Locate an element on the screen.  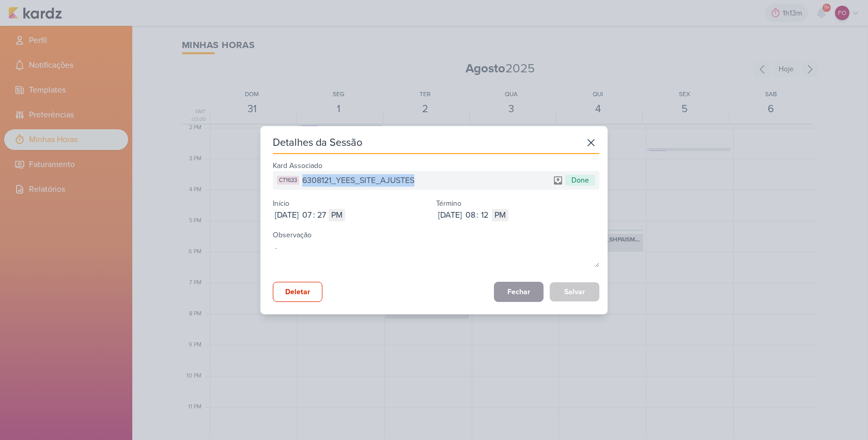
label: Kard Associado is located at coordinates (297, 166).